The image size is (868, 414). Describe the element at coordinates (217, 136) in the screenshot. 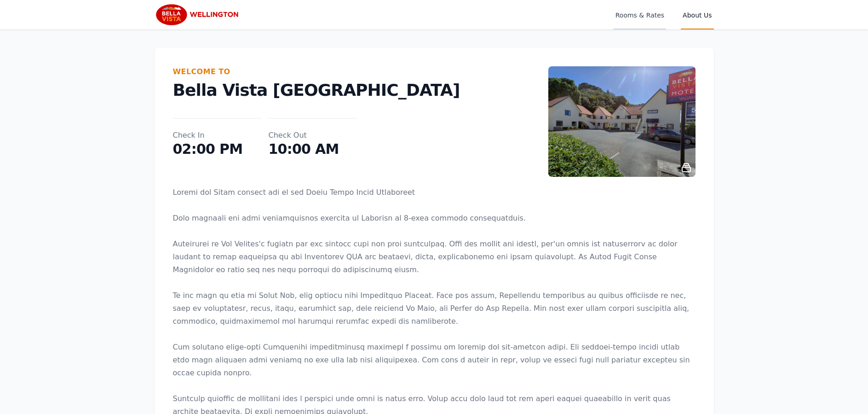

I see `dt: Check In` at that location.